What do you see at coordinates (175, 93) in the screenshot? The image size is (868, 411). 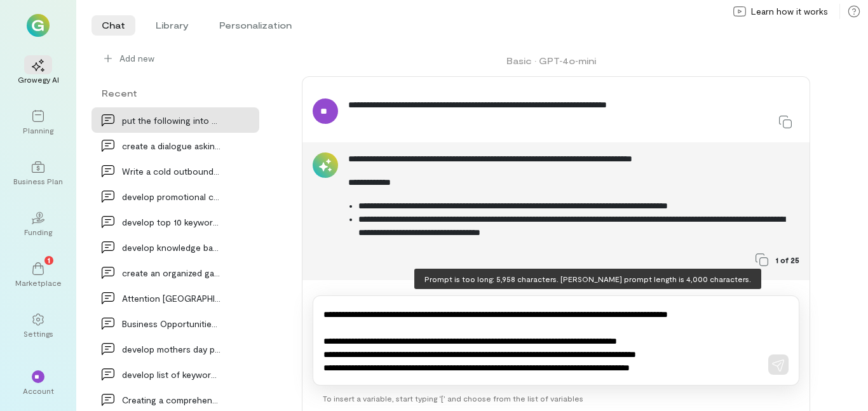 I see `div: Recent` at bounding box center [175, 93].